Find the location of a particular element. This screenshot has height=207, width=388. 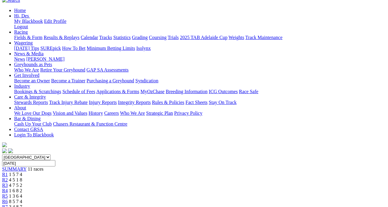

a: Bookings & Scratchings is located at coordinates (38, 91).